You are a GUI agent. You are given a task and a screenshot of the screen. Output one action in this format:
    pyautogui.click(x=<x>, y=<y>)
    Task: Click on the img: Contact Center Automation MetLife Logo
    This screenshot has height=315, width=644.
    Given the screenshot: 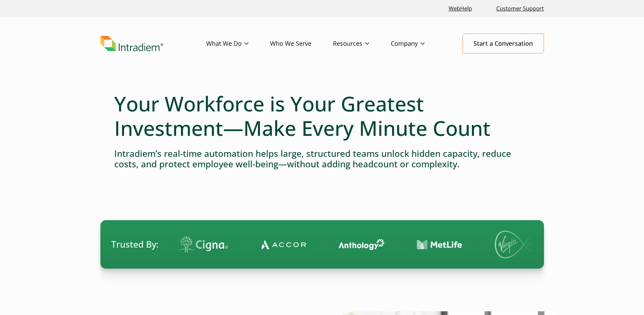 What is the action you would take?
    pyautogui.click(x=421, y=244)
    